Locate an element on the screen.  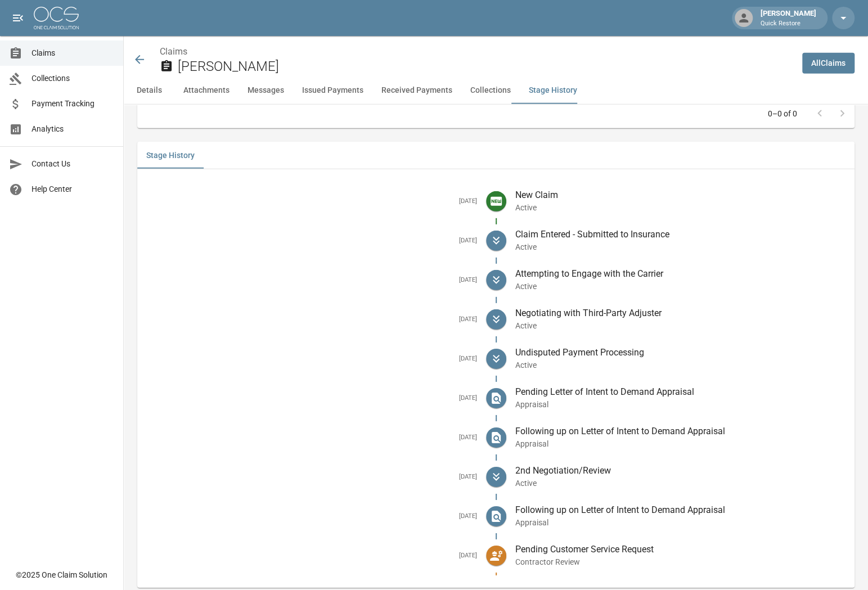
p: Quick Restore is located at coordinates (788, 23).